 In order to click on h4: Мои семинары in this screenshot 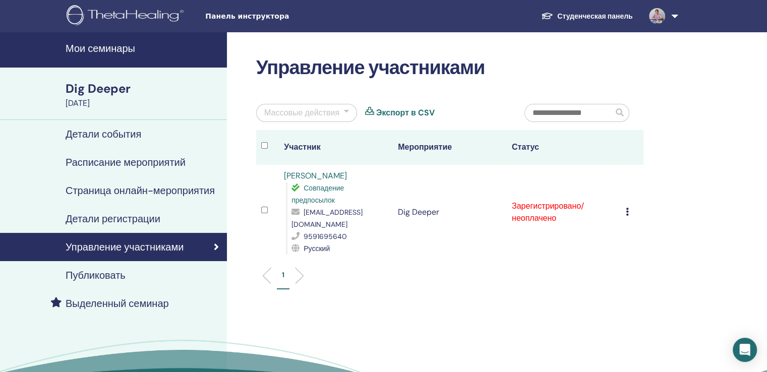, I will do `click(143, 48)`.